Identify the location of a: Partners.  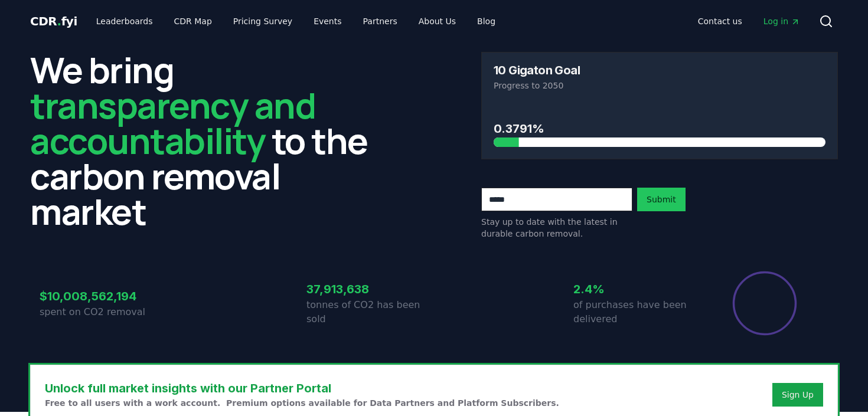
(381, 21).